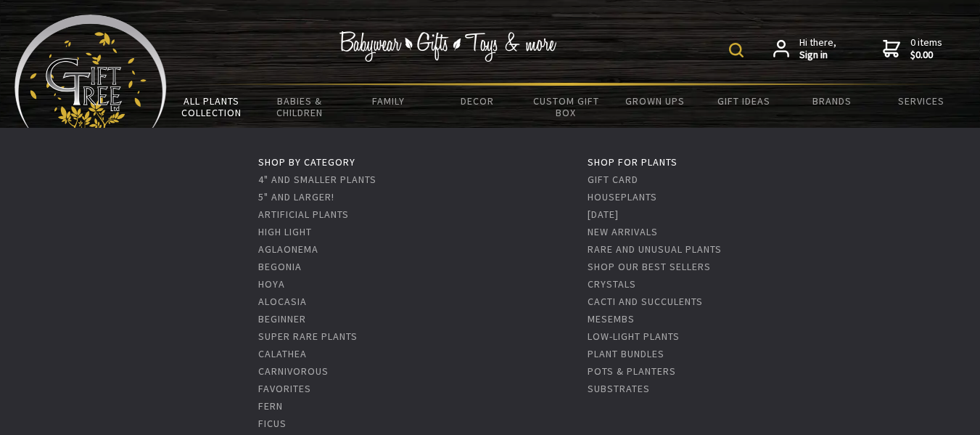  I want to click on a: Gift Card, so click(613, 179).